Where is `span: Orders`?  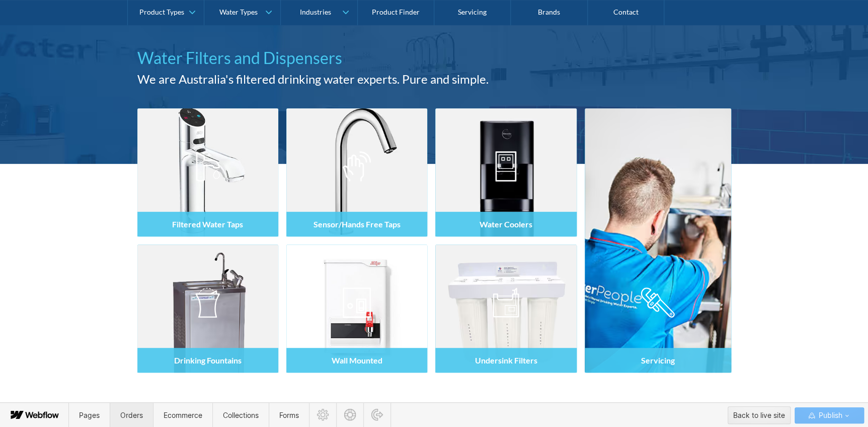
span: Orders is located at coordinates (132, 414).